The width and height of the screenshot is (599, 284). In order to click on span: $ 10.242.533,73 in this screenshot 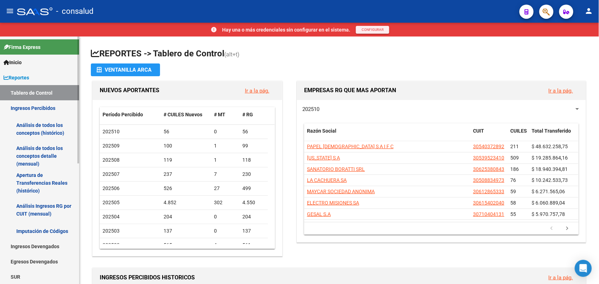, I will do `click(550, 180)`.